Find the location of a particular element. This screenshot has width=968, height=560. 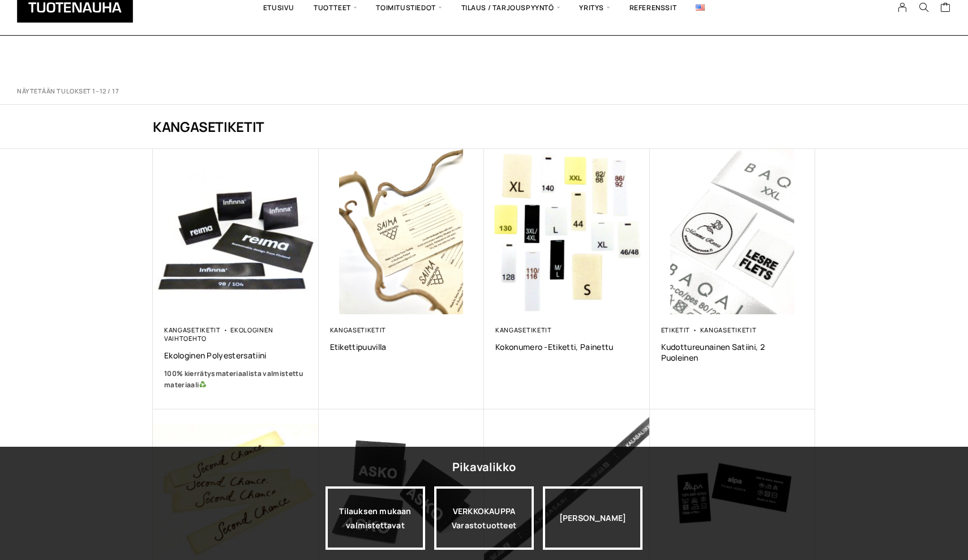

a: Ekologinen vaihtoehto is located at coordinates (218, 333).